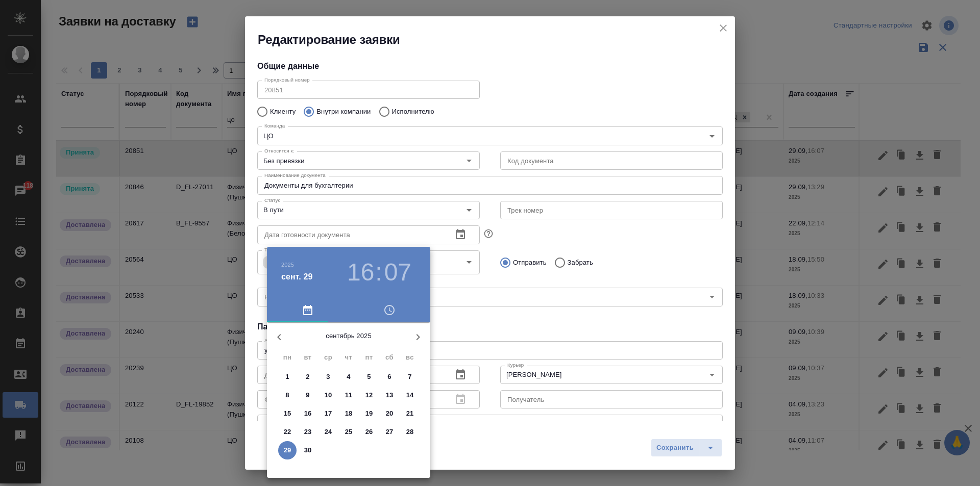 The image size is (980, 486). Describe the element at coordinates (287, 450) in the screenshot. I see `p: 29` at that location.